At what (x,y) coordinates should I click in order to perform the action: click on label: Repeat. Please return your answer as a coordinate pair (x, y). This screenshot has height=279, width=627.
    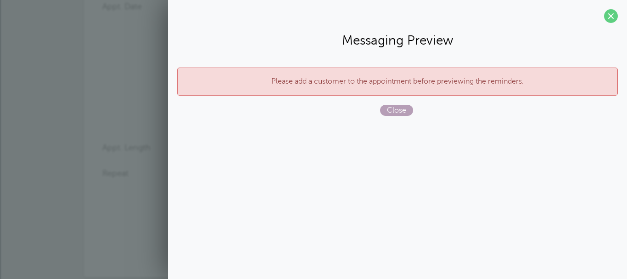
    Looking at the image, I should click on (115, 173).